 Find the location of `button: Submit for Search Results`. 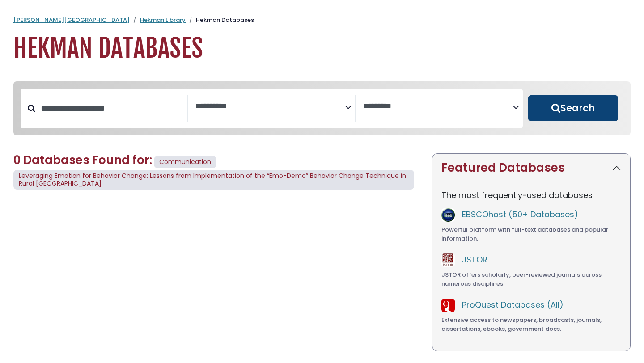

button: Submit for Search Results is located at coordinates (573, 108).